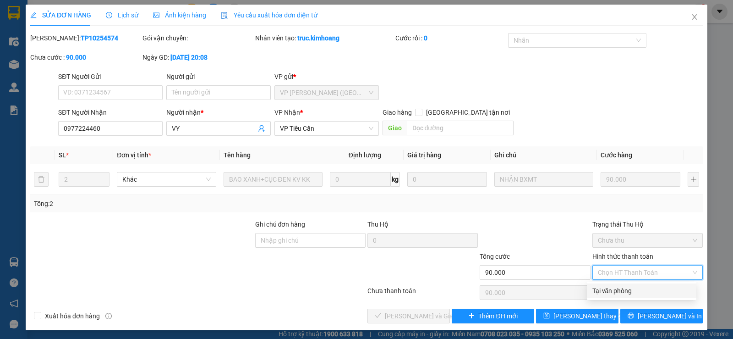 This screenshot has height=339, width=733. Describe the element at coordinates (156, 15) in the screenshot. I see `span: picture` at that location.